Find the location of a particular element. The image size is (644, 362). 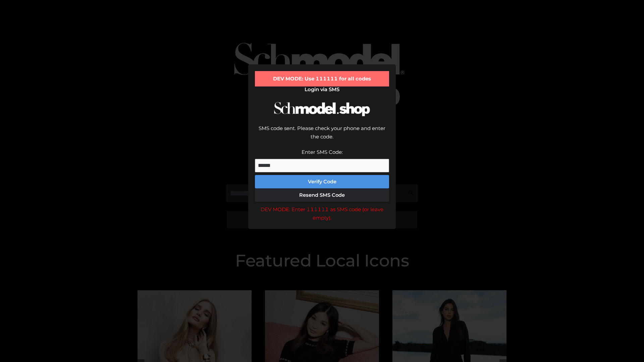

img: Schmodel Logo is located at coordinates (322, 109).